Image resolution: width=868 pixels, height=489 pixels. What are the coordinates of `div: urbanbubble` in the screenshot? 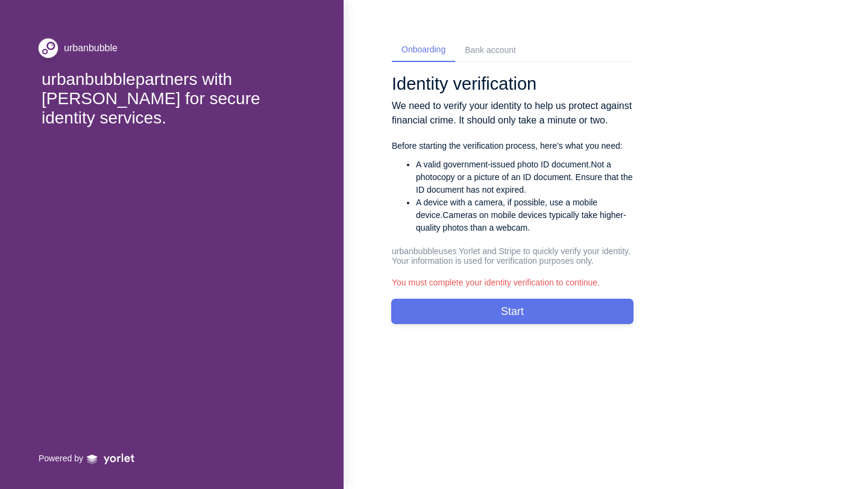 It's located at (90, 48).